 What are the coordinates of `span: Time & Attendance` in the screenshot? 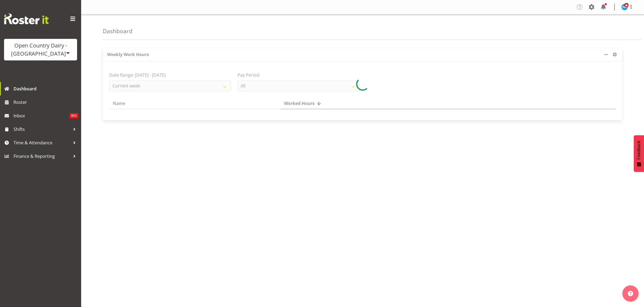 It's located at (42, 143).